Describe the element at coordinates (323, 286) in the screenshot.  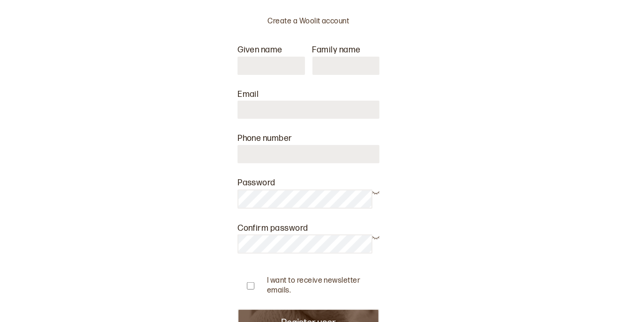
I see `label: I want to receive newsletter emails.` at that location.